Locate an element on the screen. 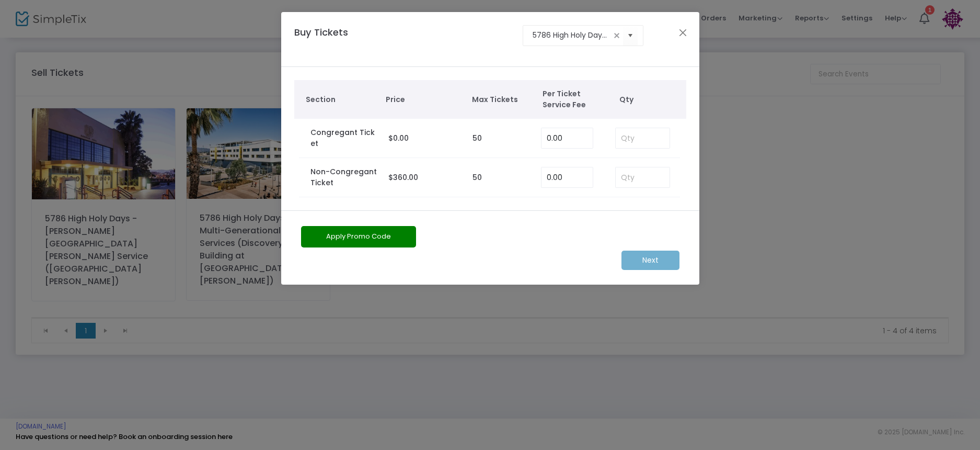  span: Qty is located at coordinates (650, 99).